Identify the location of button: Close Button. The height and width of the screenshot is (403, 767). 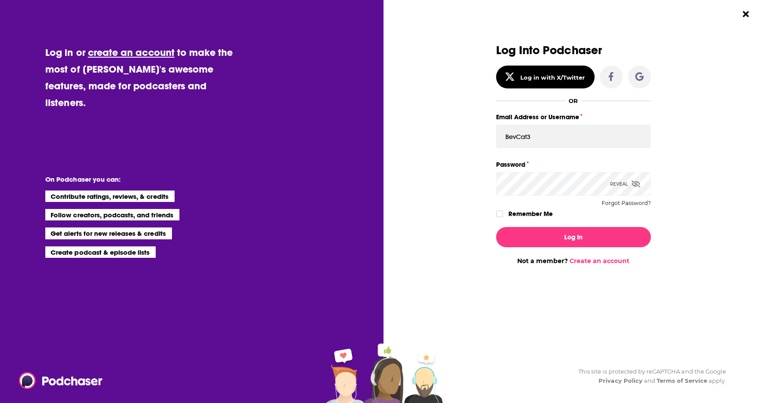
(746, 14).